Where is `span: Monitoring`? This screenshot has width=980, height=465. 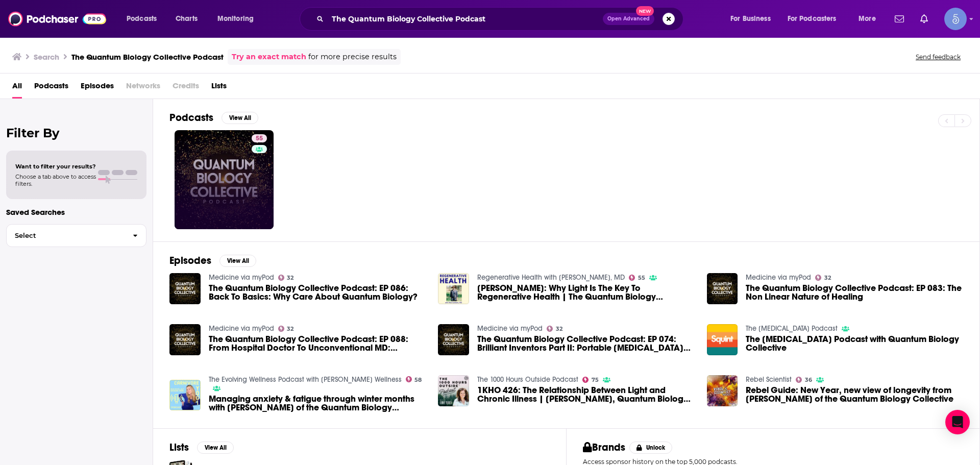 span: Monitoring is located at coordinates (235, 19).